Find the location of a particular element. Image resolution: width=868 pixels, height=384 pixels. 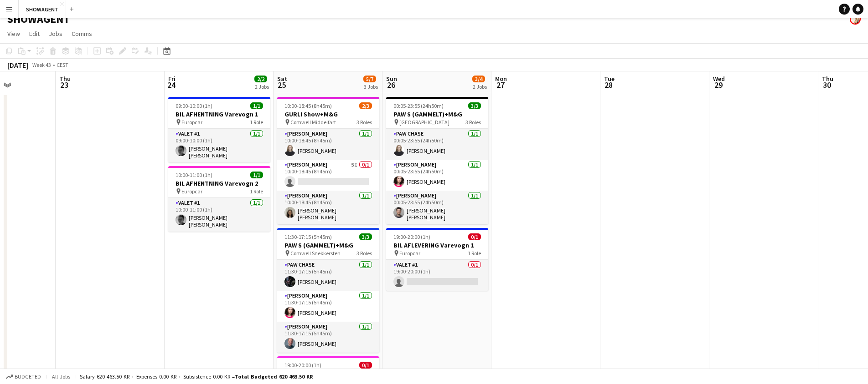

span: Edit is located at coordinates (34, 34).